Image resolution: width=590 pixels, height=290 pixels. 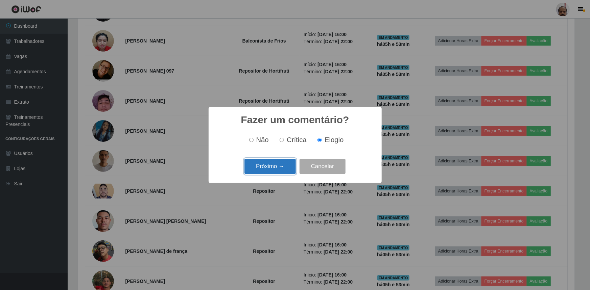 What do you see at coordinates (251, 140) in the screenshot?
I see `input: Não` at bounding box center [251, 140].